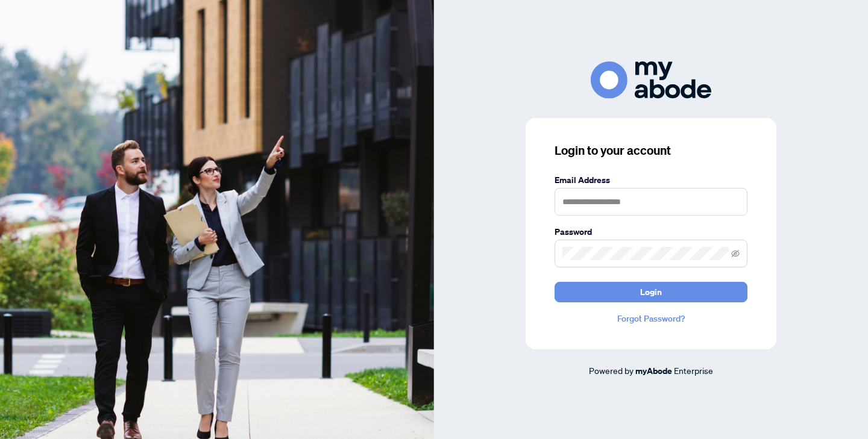  What do you see at coordinates (653, 371) in the screenshot?
I see `a: myAbode` at bounding box center [653, 371].